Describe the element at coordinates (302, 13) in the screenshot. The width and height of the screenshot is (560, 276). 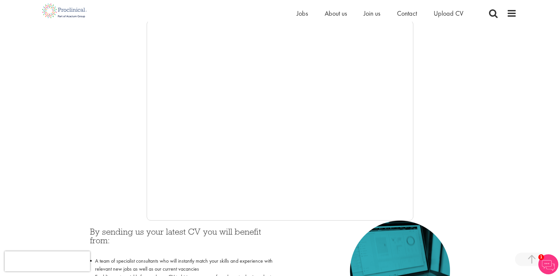
I see `span: Jobs` at that location.